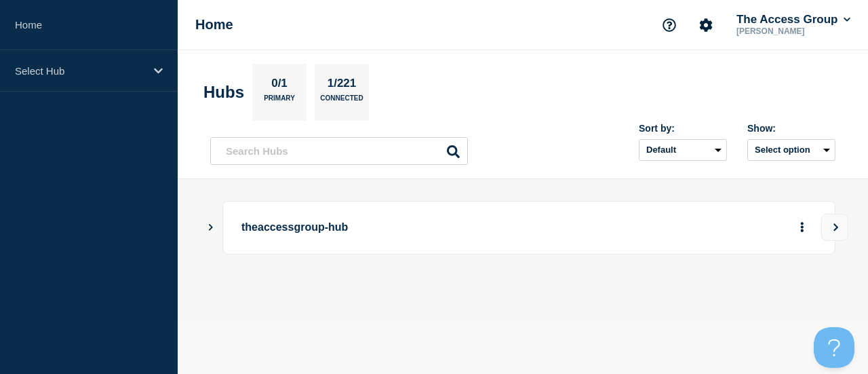 This screenshot has height=374, width=868. Describe the element at coordinates (802, 227) in the screenshot. I see `button: More actions` at that location.